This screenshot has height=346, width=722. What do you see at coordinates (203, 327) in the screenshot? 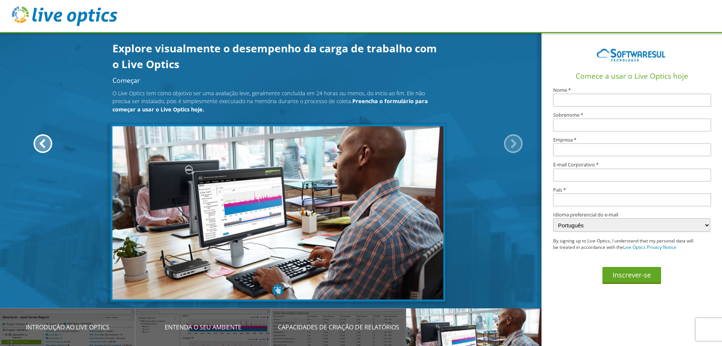
I see `p: Entenda o seu ambiente` at bounding box center [203, 327].